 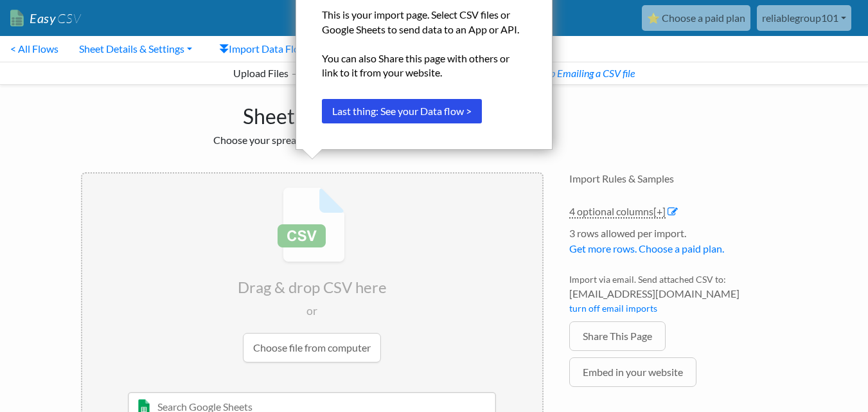 I want to click on a: Embed in your website, so click(x=633, y=372).